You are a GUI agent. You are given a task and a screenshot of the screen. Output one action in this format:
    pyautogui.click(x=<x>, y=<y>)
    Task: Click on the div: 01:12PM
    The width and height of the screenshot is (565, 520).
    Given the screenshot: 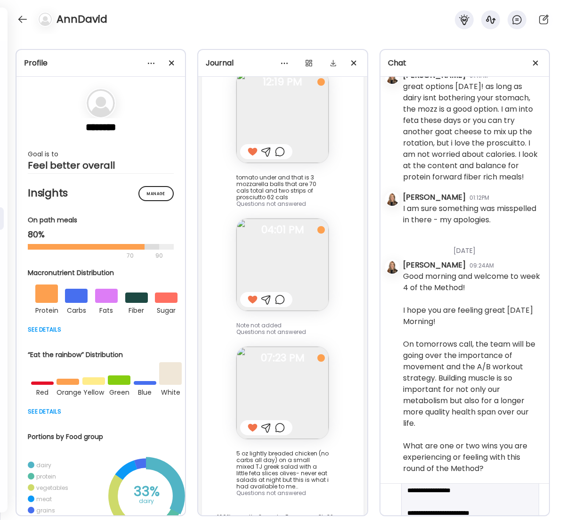 What is the action you would take?
    pyautogui.click(x=479, y=198)
    